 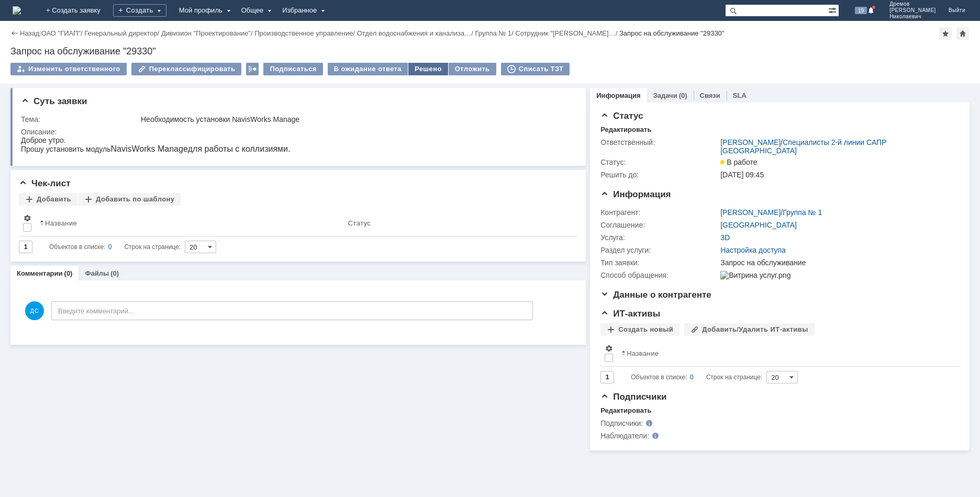 I want to click on img: logo, so click(x=17, y=11).